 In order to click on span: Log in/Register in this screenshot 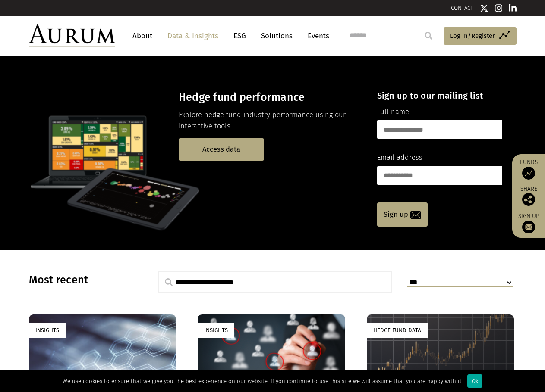, I will do `click(472, 36)`.